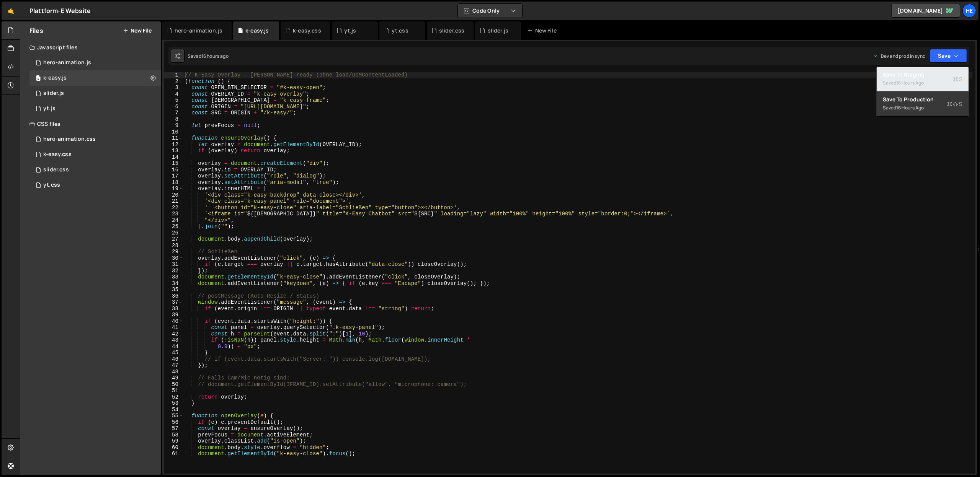  I want to click on div: 26, so click(174, 233).